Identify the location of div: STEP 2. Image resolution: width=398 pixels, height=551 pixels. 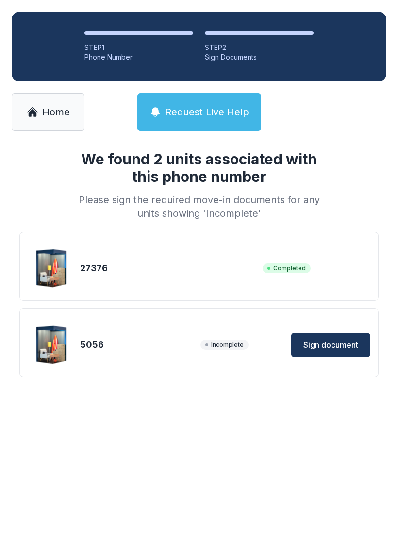
(259, 48).